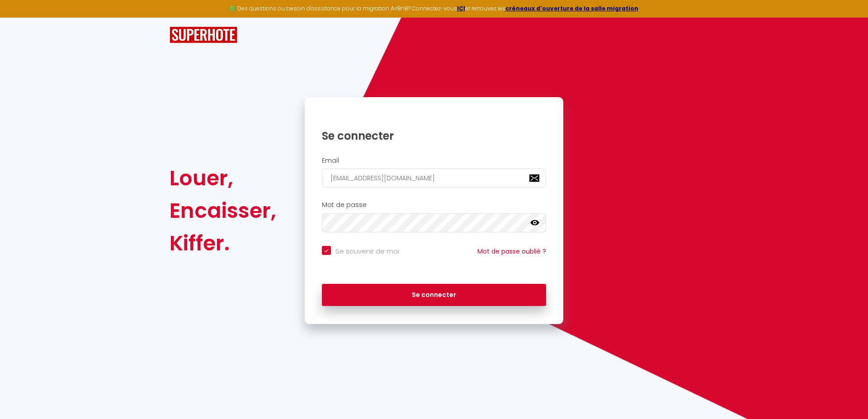 The width and height of the screenshot is (868, 419). What do you see at coordinates (223, 243) in the screenshot?
I see `div: Kiffer.` at bounding box center [223, 243].